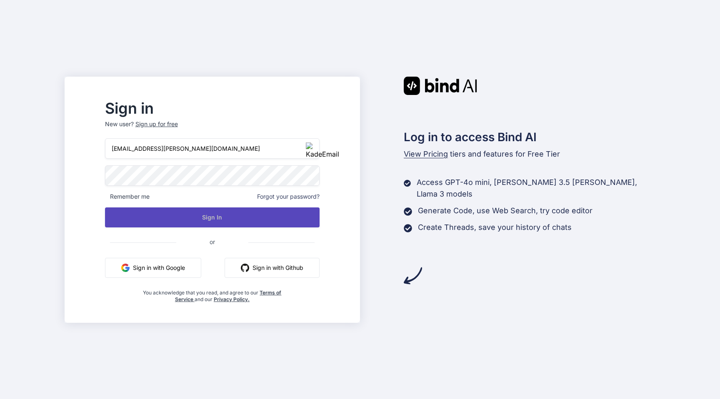 The image size is (720, 399). What do you see at coordinates (322, 151) in the screenshot?
I see `img: KadeEmail` at bounding box center [322, 151].